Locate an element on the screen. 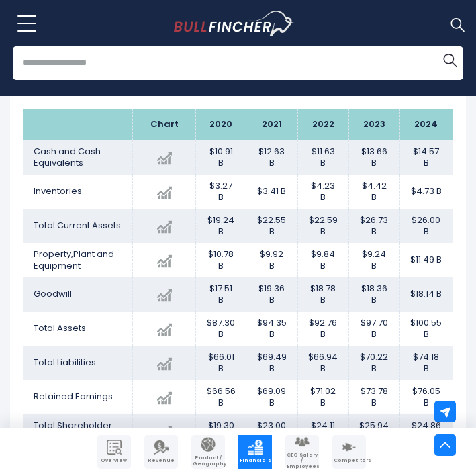  td: $13.66 B is located at coordinates (374, 157).